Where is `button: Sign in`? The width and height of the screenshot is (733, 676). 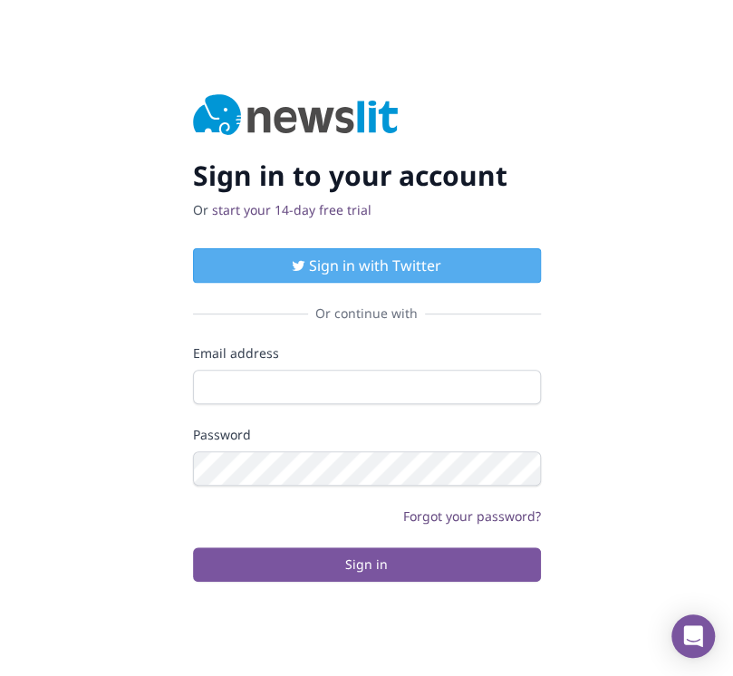
button: Sign in is located at coordinates (367, 564).